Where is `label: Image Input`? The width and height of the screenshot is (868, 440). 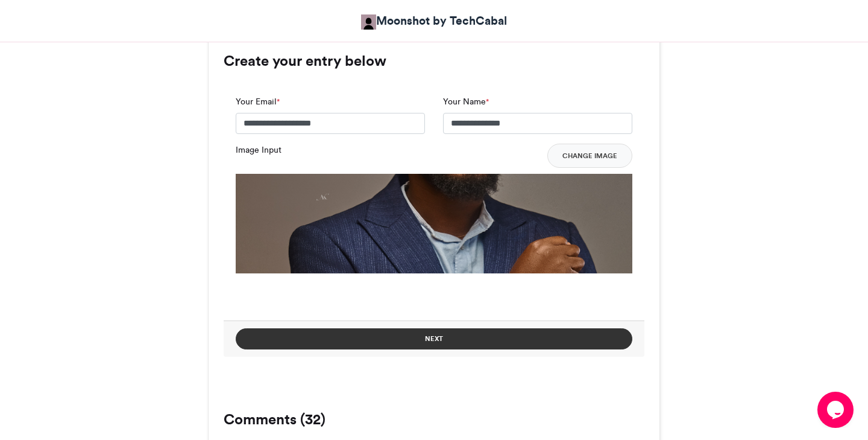
label: Image Input is located at coordinates (258, 149).